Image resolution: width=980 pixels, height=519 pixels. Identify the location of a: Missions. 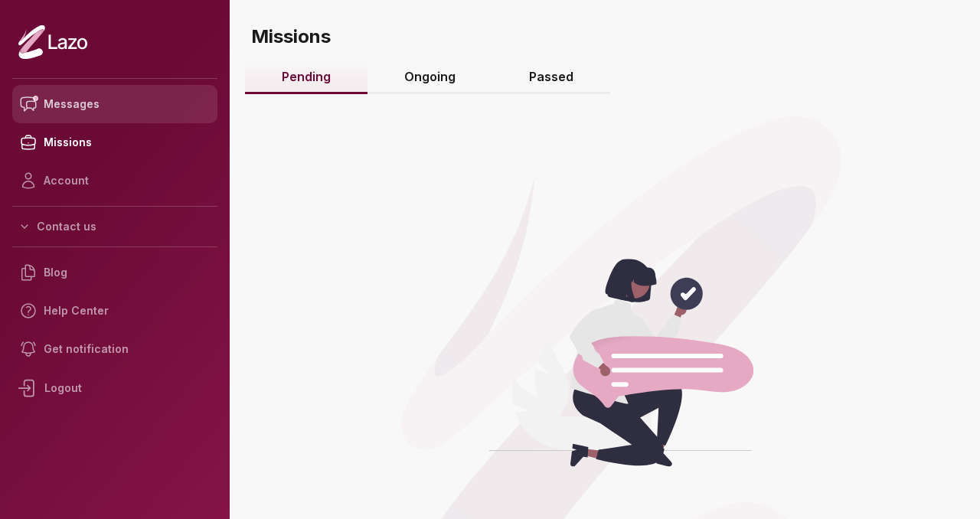
(115, 142).